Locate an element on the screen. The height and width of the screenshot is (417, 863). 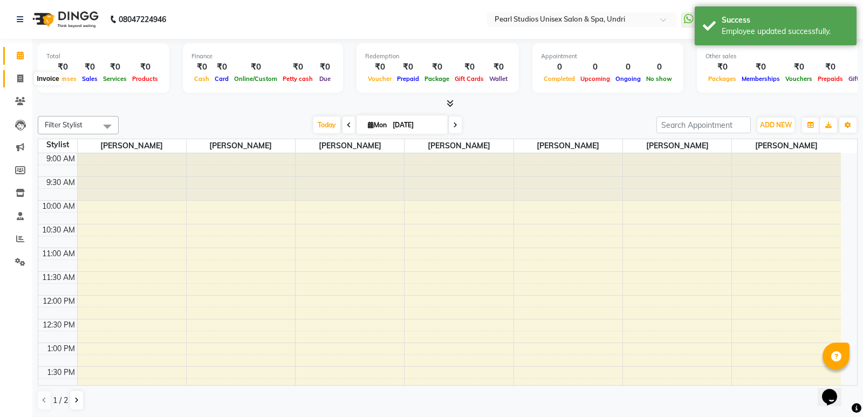
span: Due is located at coordinates (325, 79).